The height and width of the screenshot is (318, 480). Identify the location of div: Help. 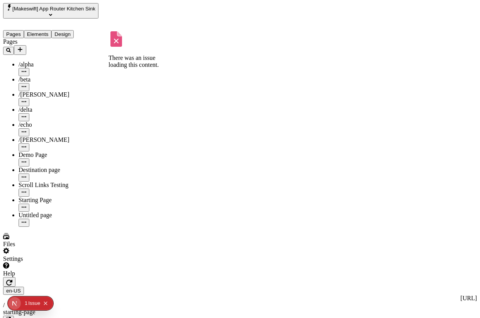
(56, 274).